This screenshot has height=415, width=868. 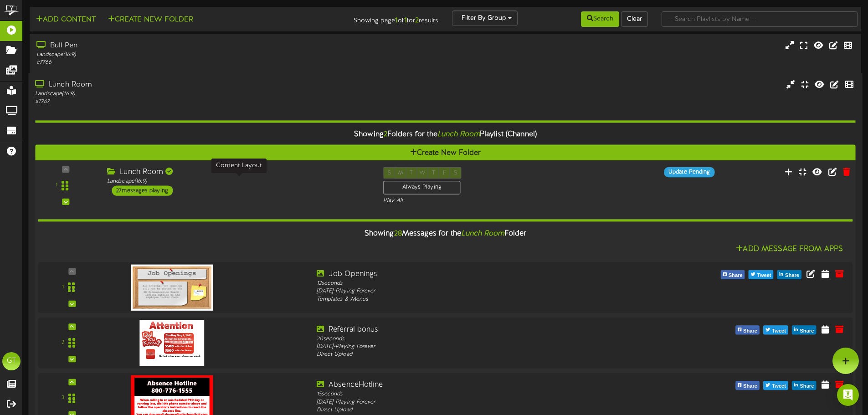 I want to click on img: c056a4c7-9f4a-40fc-b892-0d57af83e9d0.png, so click(x=172, y=287).